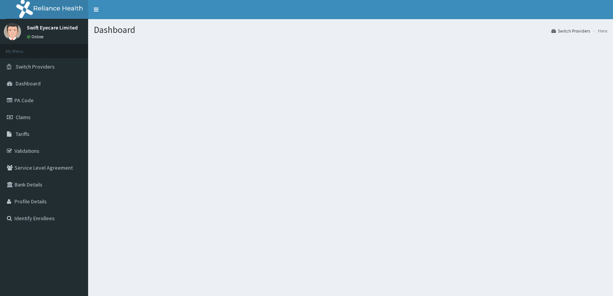 The width and height of the screenshot is (613, 296). What do you see at coordinates (23, 134) in the screenshot?
I see `span: Tariffs` at bounding box center [23, 134].